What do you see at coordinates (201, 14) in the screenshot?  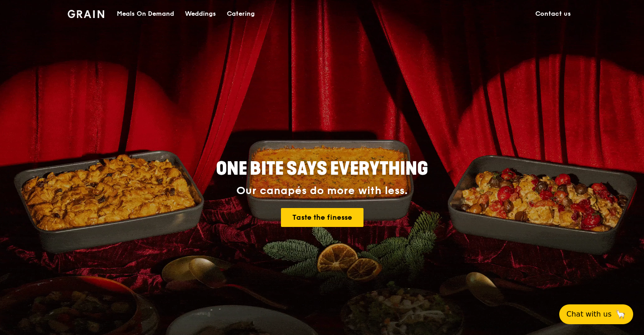 I see `div: Weddings` at bounding box center [201, 14].